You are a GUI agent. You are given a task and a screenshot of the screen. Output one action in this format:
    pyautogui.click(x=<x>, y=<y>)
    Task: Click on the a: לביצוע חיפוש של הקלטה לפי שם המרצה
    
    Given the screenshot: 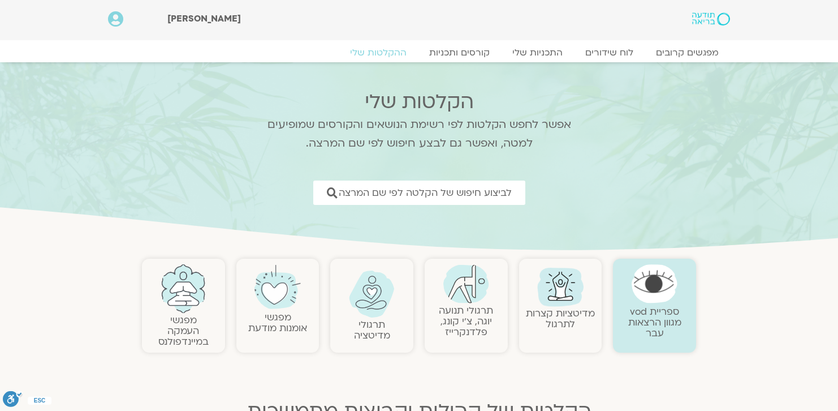 What is the action you would take?
    pyautogui.click(x=419, y=192)
    